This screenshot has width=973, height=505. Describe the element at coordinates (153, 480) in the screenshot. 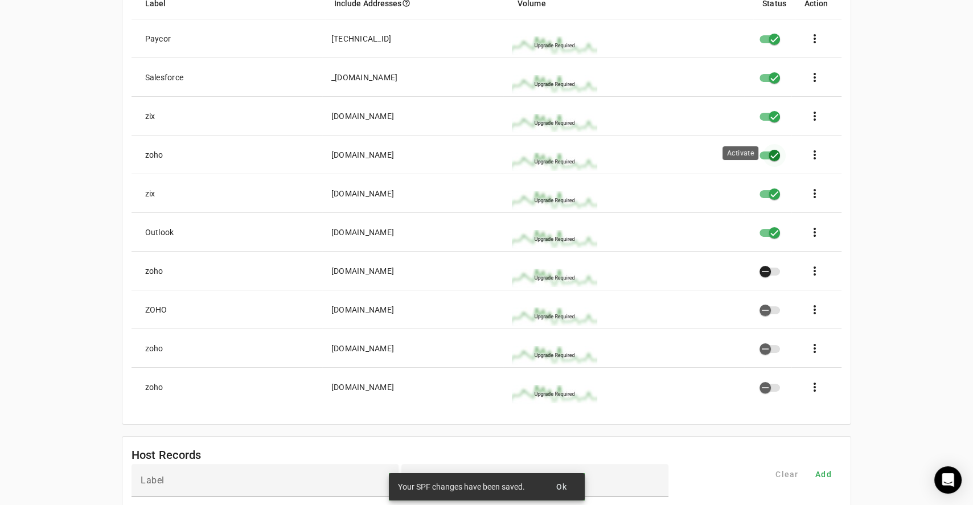

I see `mat-label: Label` at that location.